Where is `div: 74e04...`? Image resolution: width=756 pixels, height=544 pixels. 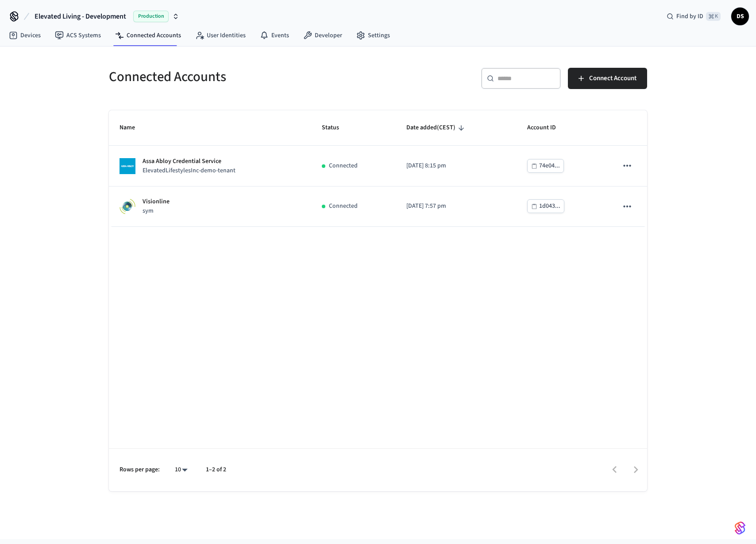
div: 74e04... is located at coordinates (549, 166).